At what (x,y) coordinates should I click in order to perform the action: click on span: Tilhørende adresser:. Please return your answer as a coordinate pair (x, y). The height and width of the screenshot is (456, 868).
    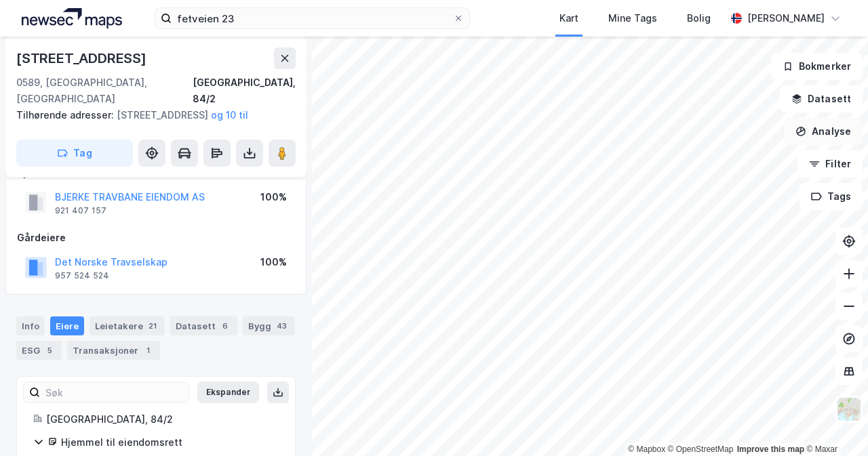
    Looking at the image, I should click on (67, 115).